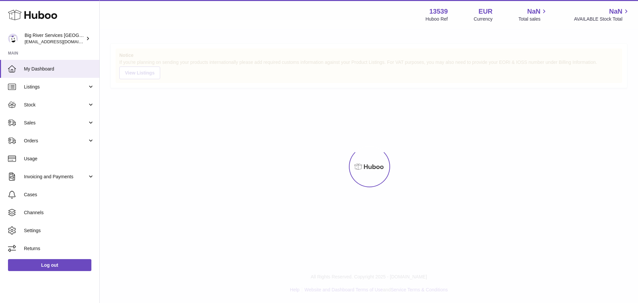  I want to click on span: Usage, so click(59, 158).